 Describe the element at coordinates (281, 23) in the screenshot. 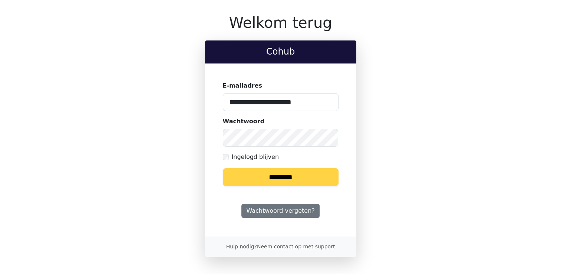

I see `h1: Welkom terug` at that location.